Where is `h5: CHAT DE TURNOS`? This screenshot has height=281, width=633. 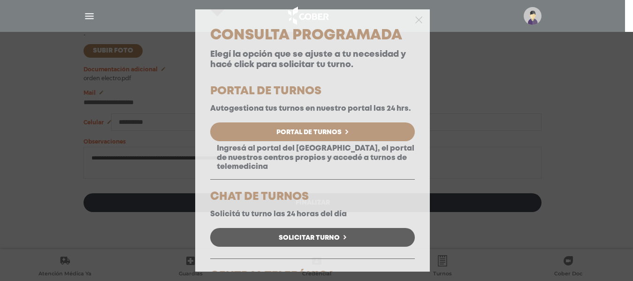 h5: CHAT DE TURNOS is located at coordinates (313, 197).